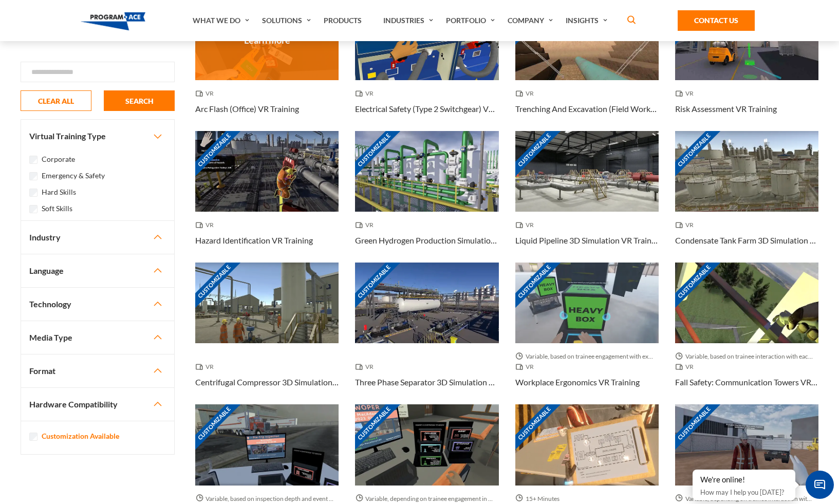 The width and height of the screenshot is (839, 504). Describe the element at coordinates (716, 21) in the screenshot. I see `a: Contact Us` at that location.